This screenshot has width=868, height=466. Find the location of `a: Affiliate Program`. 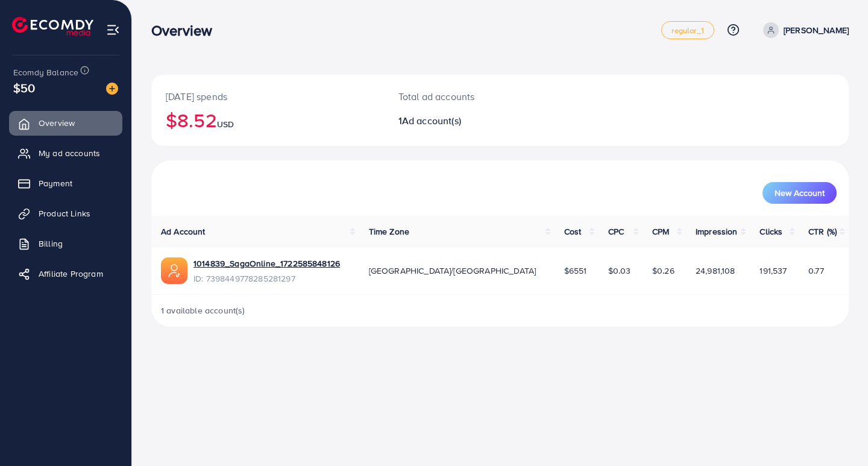

a: Affiliate Program is located at coordinates (66, 274).